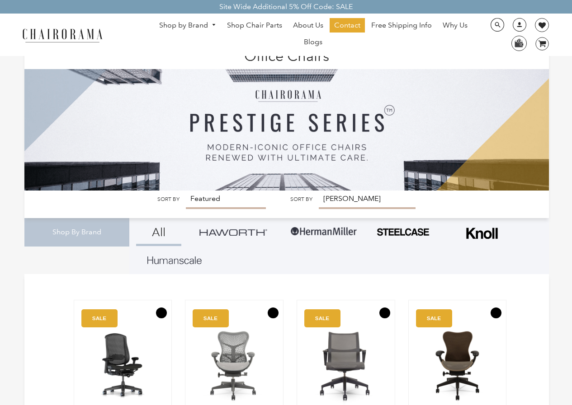  I want to click on img: Group_4be16a4b-c81a-4a6e-a540-764d0a8faf6e.png, so click(233, 232).